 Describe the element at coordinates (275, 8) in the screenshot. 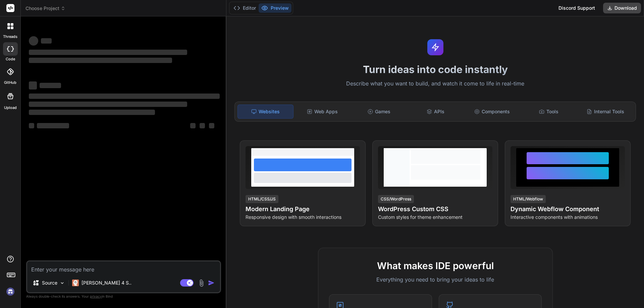

I see `button: Preview` at that location.